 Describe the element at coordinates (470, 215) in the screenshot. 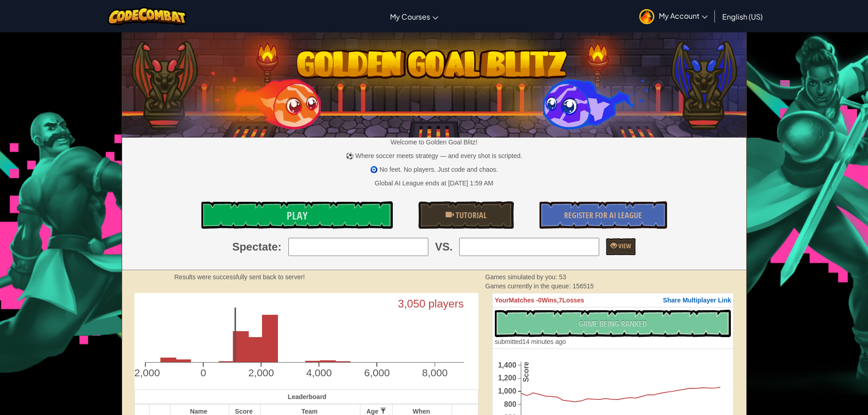

I see `span: Tutorial` at that location.